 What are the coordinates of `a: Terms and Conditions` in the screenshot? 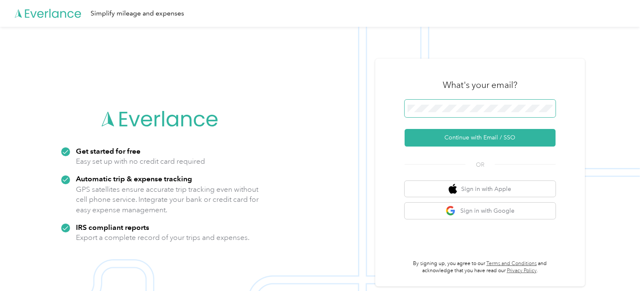 It's located at (511, 264).